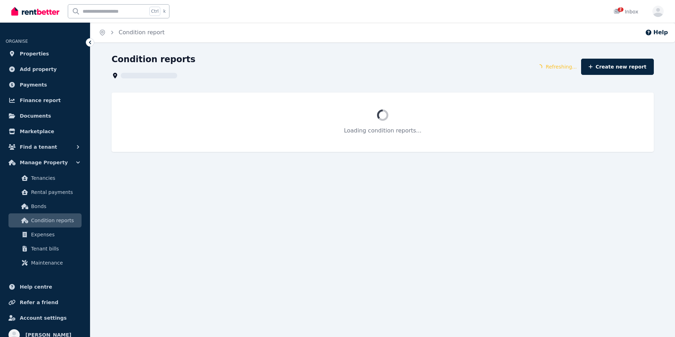 This screenshot has height=337, width=675. Describe the element at coordinates (45, 85) in the screenshot. I see `a: Payments` at that location.